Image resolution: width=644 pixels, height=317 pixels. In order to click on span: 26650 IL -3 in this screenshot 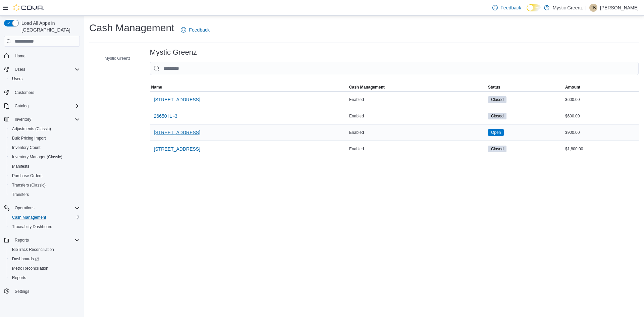, I will do `click(166, 116)`.